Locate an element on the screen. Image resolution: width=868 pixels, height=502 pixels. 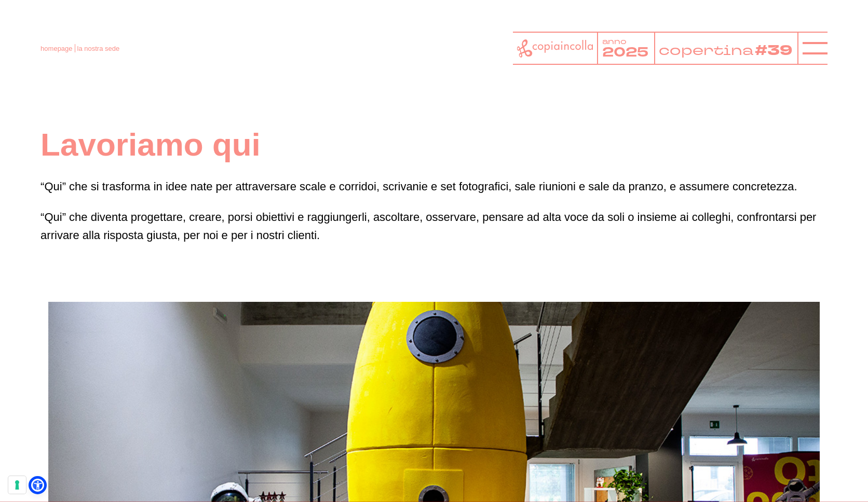
tspan: 2025 is located at coordinates (625, 53).